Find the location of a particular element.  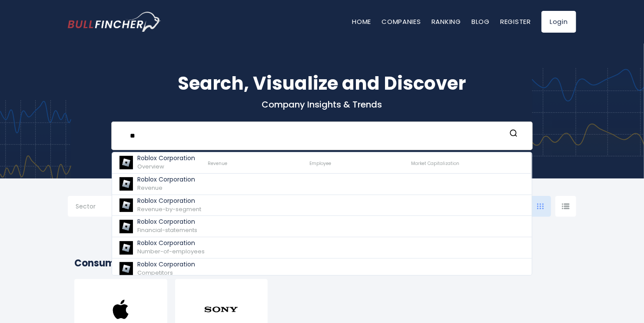

span: Market Capitalization is located at coordinates (435, 163).